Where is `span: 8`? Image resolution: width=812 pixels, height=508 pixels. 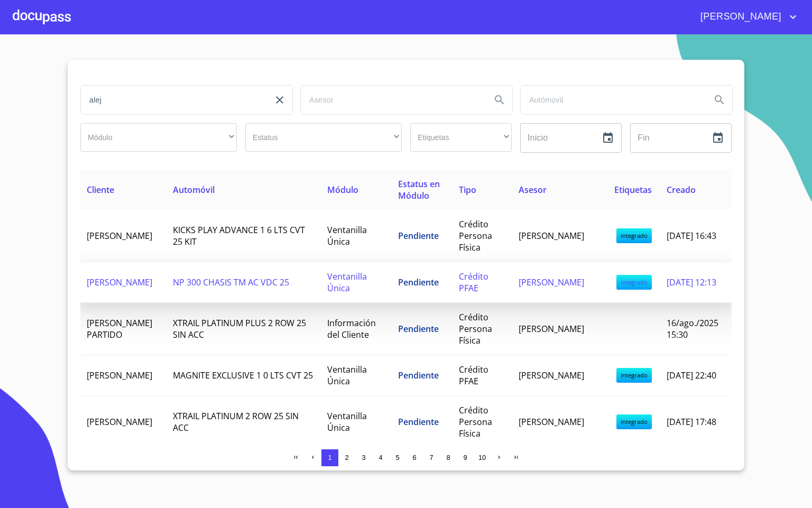 span: 8 is located at coordinates (448, 457).